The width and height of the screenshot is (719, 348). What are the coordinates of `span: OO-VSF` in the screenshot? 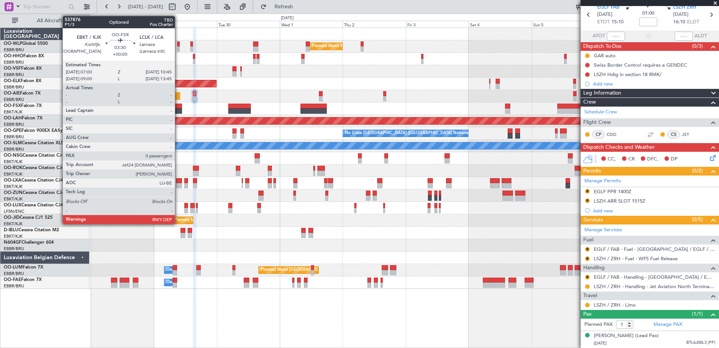 It's located at (12, 68).